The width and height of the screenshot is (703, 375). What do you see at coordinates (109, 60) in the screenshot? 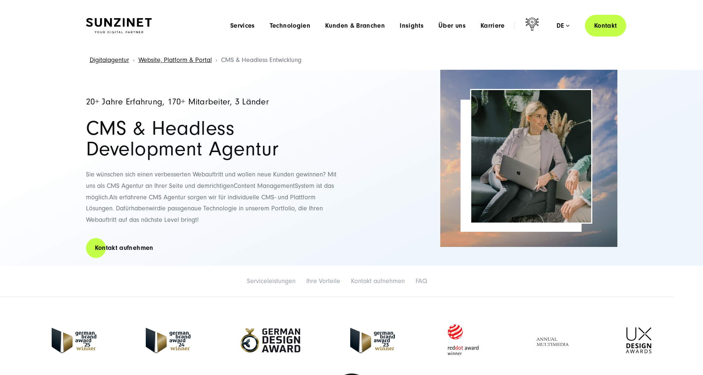
I see `a: Digitalagentur` at bounding box center [109, 60].